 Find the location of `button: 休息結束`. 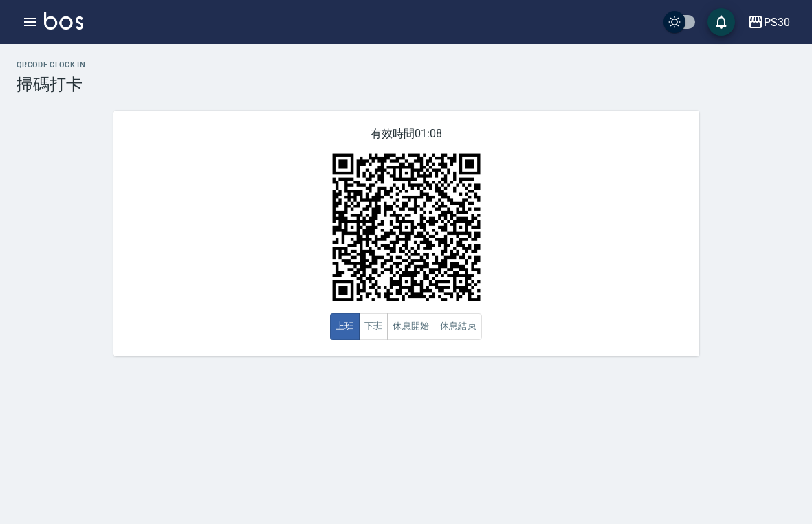

button: 休息結束 is located at coordinates (458, 327).